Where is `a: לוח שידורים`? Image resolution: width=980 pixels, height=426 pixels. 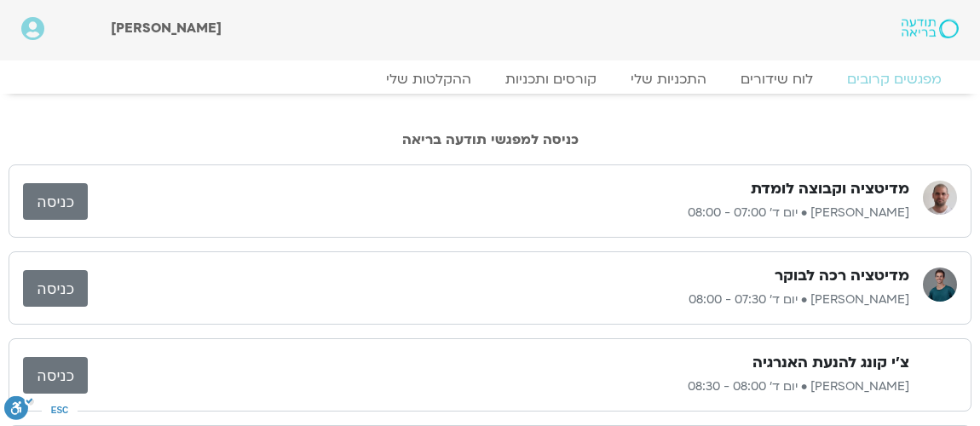
a: לוח שידורים is located at coordinates (776, 79).